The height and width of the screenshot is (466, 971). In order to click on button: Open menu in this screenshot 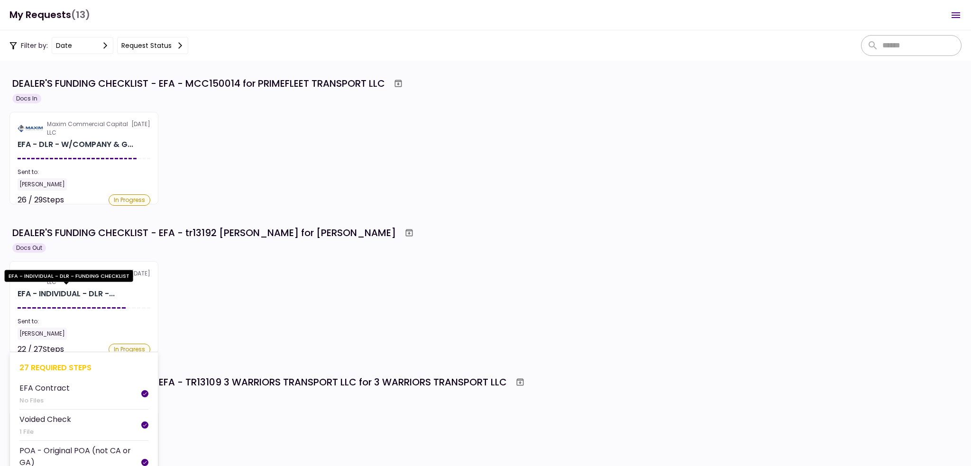, I will do `click(956, 15)`.